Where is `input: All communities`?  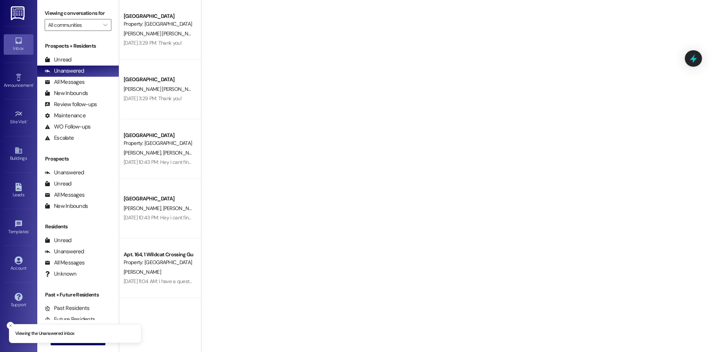 input: All communities is located at coordinates (74, 25).